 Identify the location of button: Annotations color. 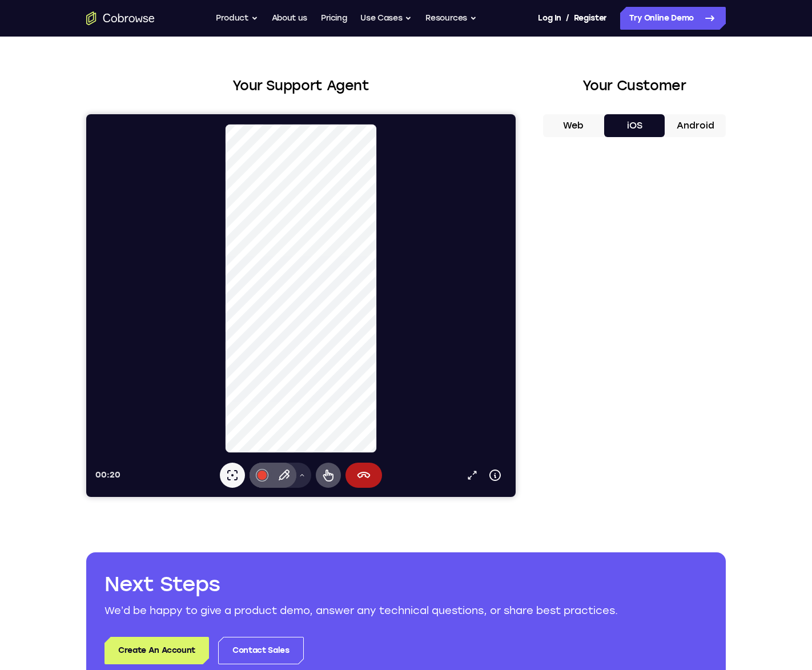
(176, 361).